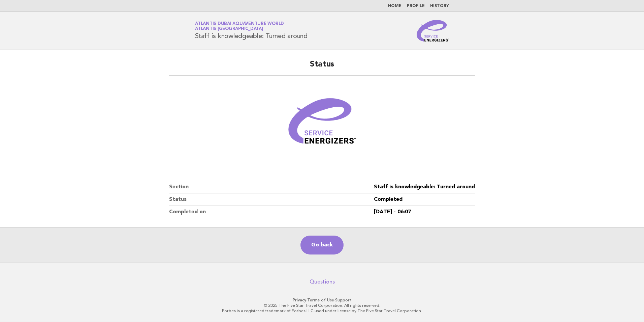  I want to click on h1: Staff is knowledgeable: Turned around, so click(251, 31).